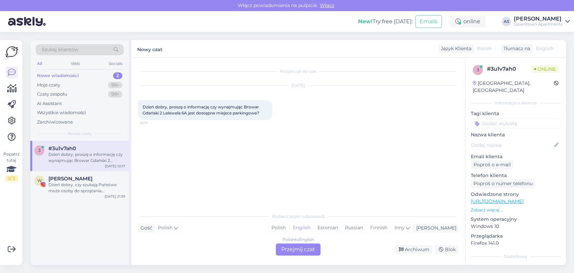  What do you see at coordinates (506, 22) in the screenshot?
I see `div: AS` at bounding box center [506, 22].